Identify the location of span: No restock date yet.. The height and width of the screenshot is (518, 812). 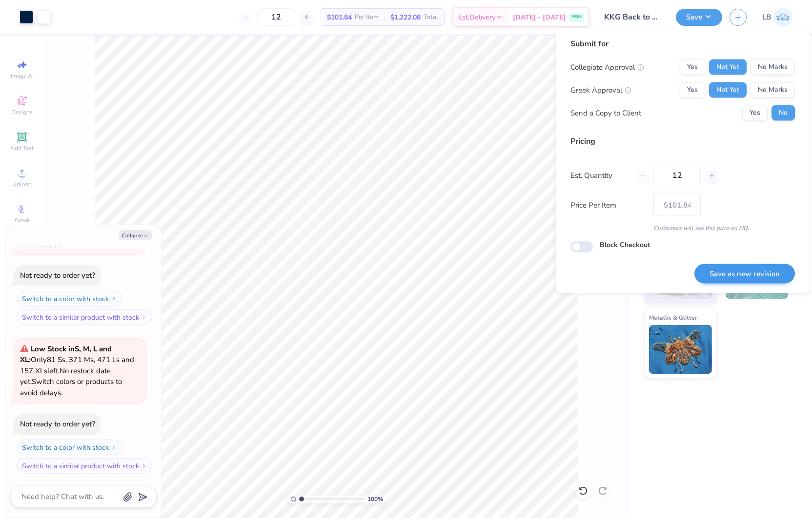
(66, 376).